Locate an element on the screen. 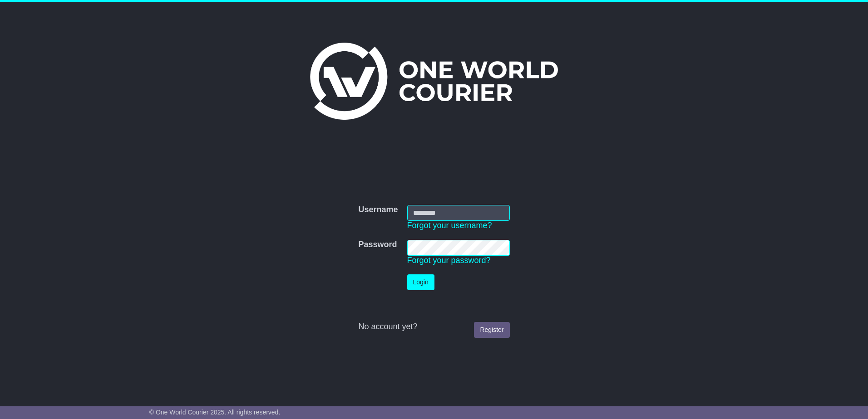 Image resolution: width=868 pixels, height=419 pixels. button: Login is located at coordinates (421, 283).